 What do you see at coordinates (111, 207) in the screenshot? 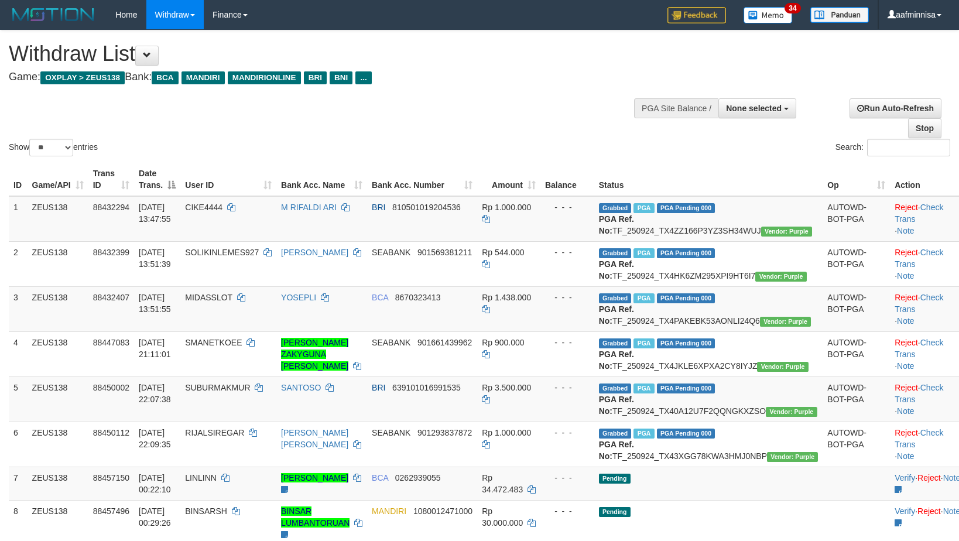
I see `span: 88432294` at bounding box center [111, 207].